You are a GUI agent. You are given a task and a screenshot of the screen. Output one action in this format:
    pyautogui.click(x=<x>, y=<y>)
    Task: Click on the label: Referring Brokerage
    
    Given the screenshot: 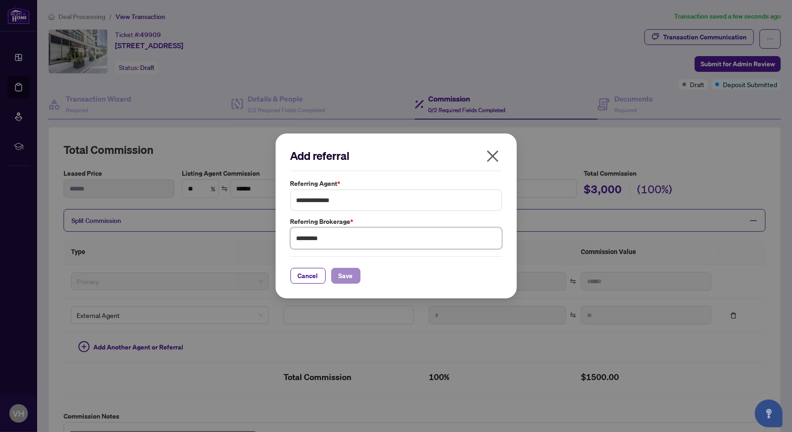 What is the action you would take?
    pyautogui.click(x=396, y=222)
    